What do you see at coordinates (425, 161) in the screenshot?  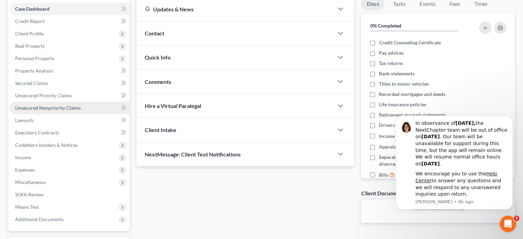 I see `span: Separation agreements or decrees of divorces` at bounding box center [425, 161].